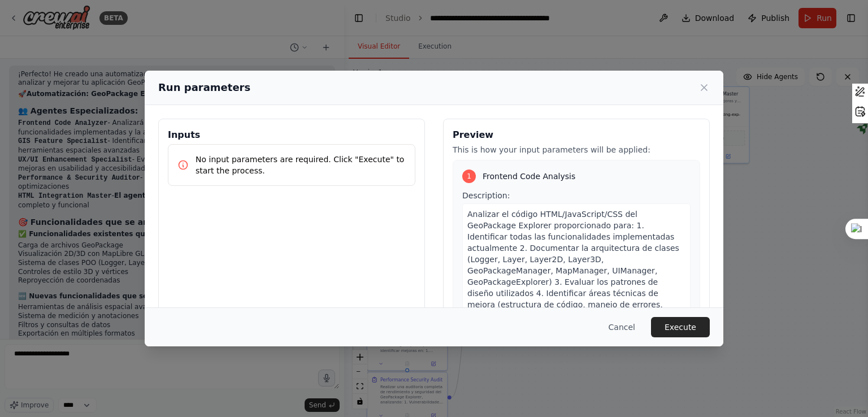 The image size is (868, 417). What do you see at coordinates (577, 135) in the screenshot?
I see `h3: Preview` at bounding box center [577, 135].